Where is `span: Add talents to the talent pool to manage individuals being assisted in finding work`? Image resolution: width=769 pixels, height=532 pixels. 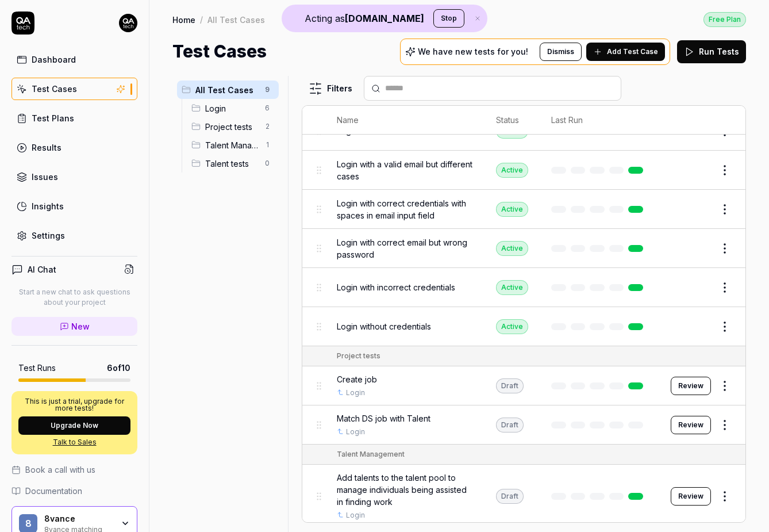
span: Add talents to the talent pool to manage individuals being assisted in finding work is located at coordinates (405, 490).